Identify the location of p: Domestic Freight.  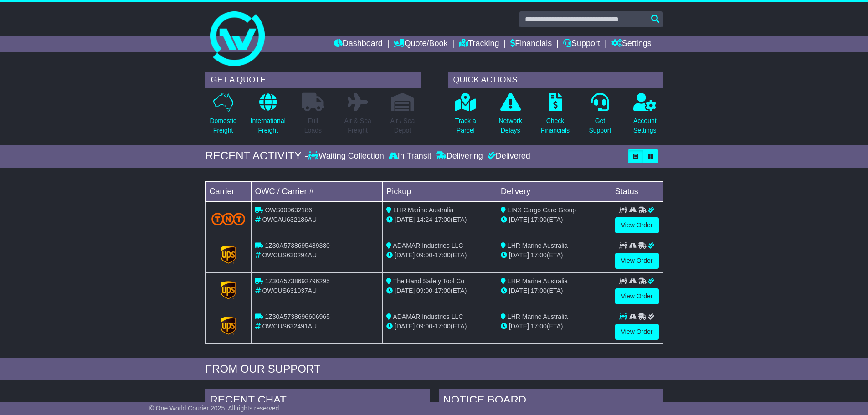
(222, 126).